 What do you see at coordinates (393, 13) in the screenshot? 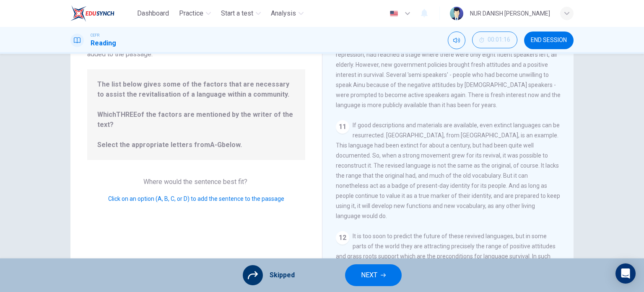
I see `img: en` at bounding box center [393, 13].